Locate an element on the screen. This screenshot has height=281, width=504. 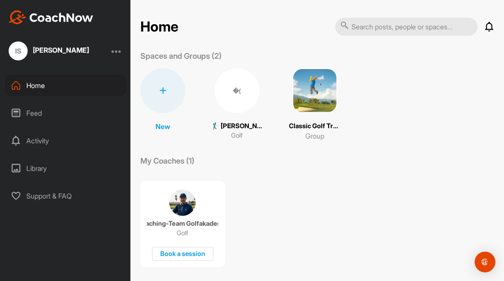
p: Classic Golf Training Gruppe 🏌️‍♂️ is located at coordinates (315, 126).